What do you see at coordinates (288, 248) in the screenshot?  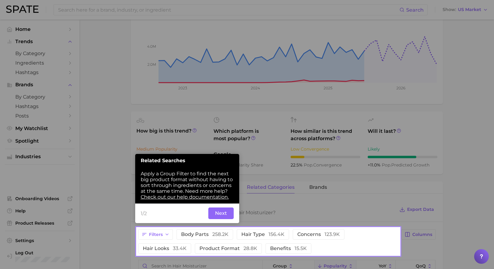 I see `span: benefits` at bounding box center [288, 248].